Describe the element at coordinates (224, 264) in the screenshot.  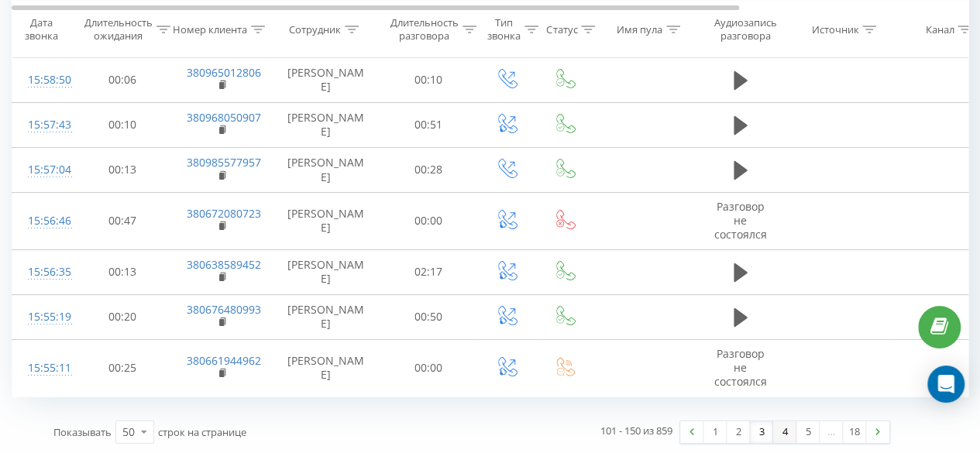
I see `a: 380638589452` at that location.